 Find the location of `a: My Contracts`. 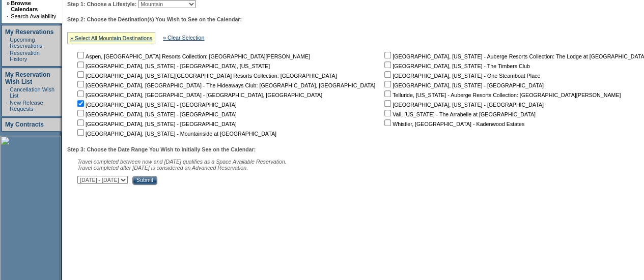

a: My Contracts is located at coordinates (24, 125).